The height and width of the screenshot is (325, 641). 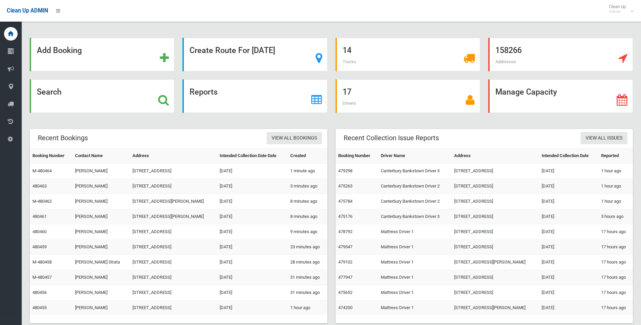 What do you see at coordinates (204, 92) in the screenshot?
I see `strong: Reports` at bounding box center [204, 92].